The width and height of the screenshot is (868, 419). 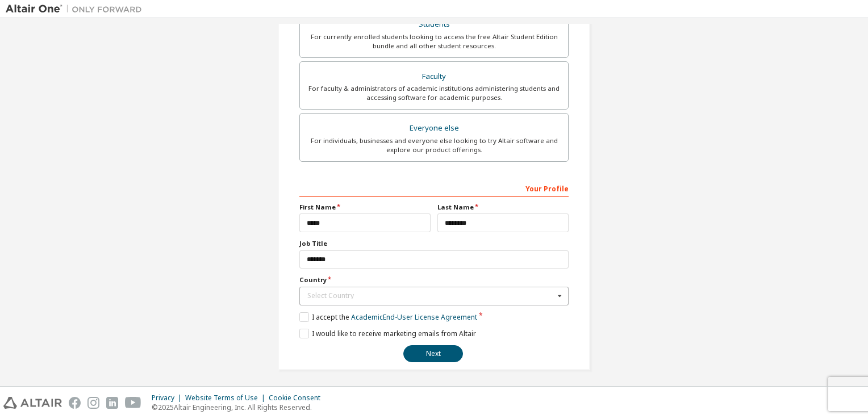 I want to click on img: linkedin.svg, so click(x=112, y=402).